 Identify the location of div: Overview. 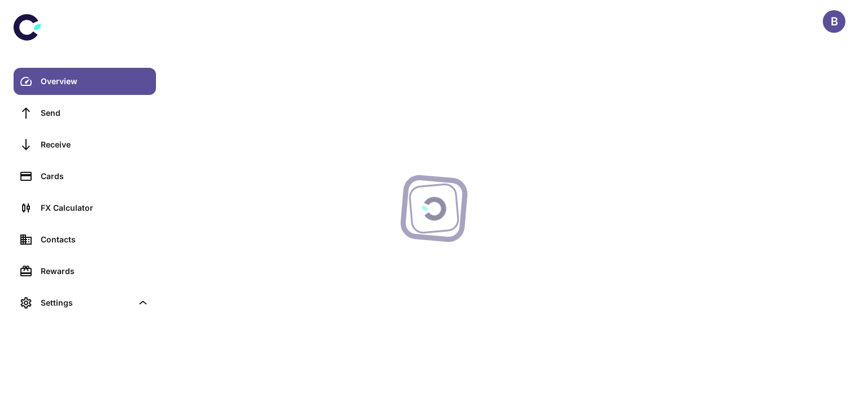
(95, 81).